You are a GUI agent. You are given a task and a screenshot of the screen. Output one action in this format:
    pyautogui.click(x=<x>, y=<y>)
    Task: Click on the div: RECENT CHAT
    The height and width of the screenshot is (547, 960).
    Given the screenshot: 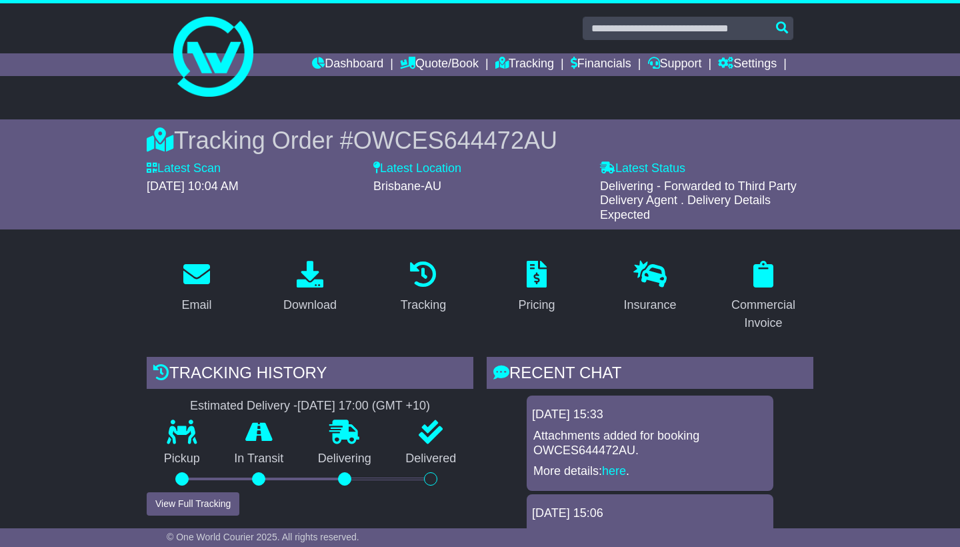 What is the action you would take?
    pyautogui.click(x=650, y=375)
    